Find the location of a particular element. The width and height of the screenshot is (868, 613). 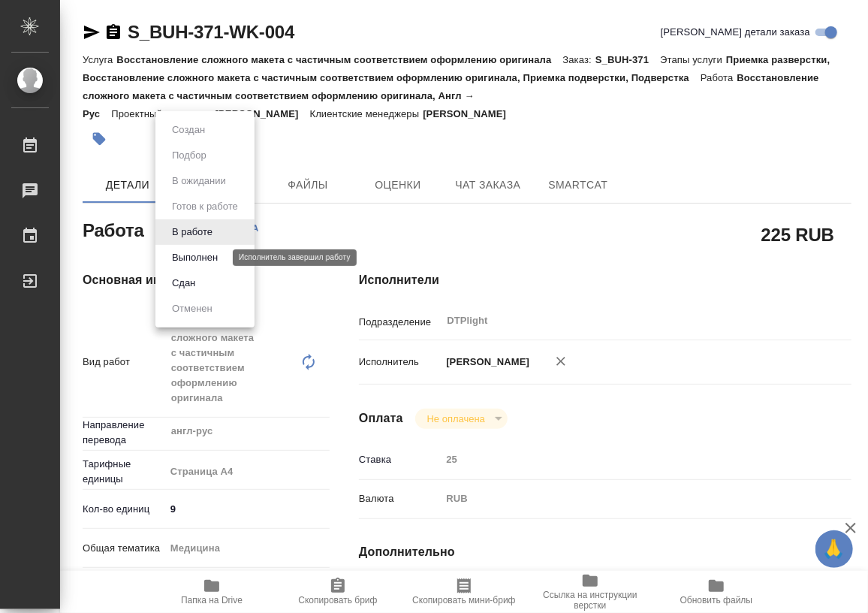

button: В работе is located at coordinates (192, 232).